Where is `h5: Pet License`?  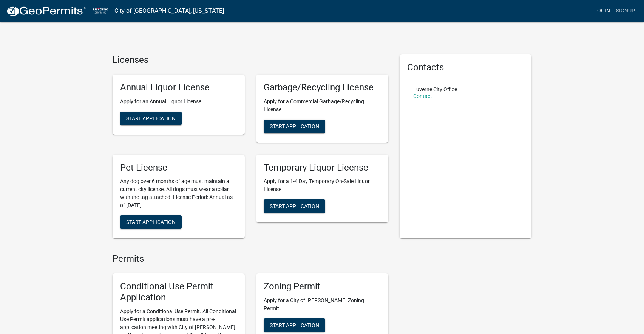
h5: Pet License is located at coordinates (179, 168).